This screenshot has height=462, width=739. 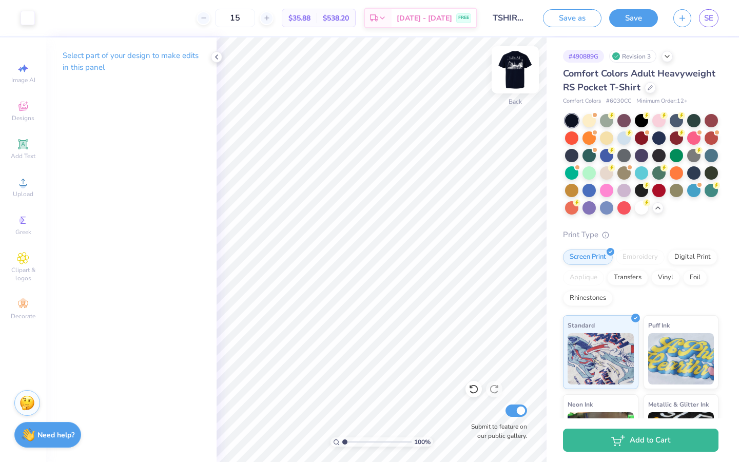 What do you see at coordinates (515, 102) in the screenshot?
I see `div: Back` at bounding box center [515, 102].